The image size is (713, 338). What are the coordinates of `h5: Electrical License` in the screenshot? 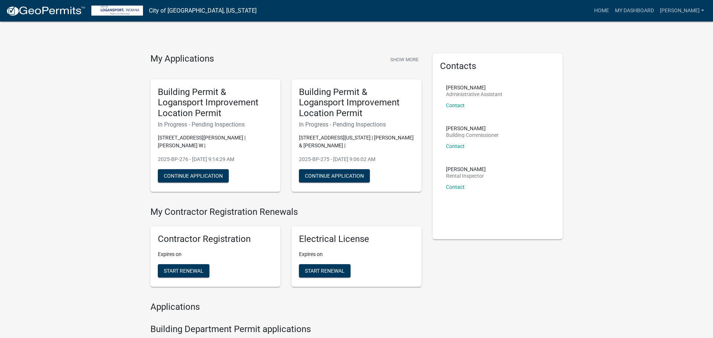 It's located at (356, 239).